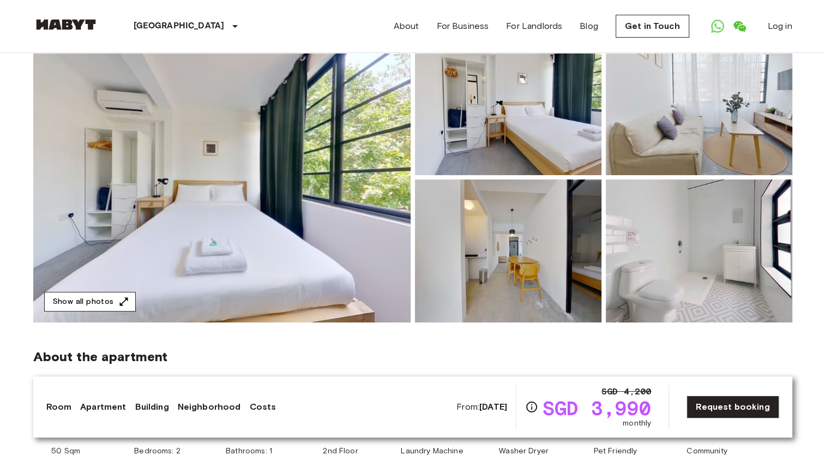 Image resolution: width=825 pixels, height=455 pixels. I want to click on img: Habyt, so click(66, 25).